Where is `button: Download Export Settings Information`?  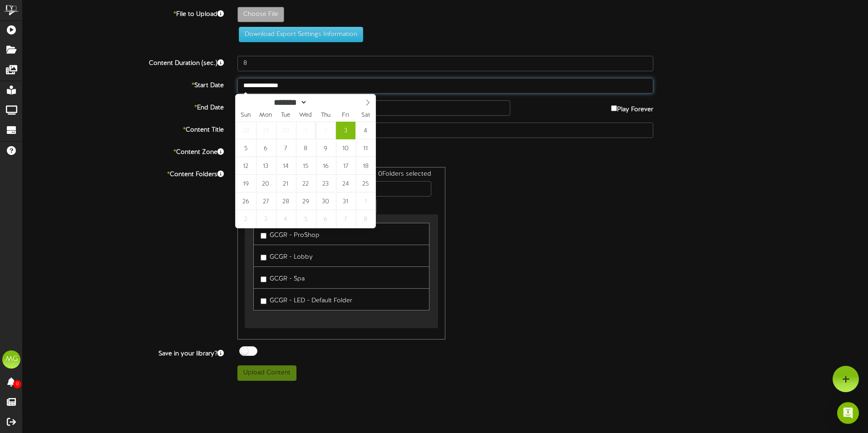 button: Download Export Settings Information is located at coordinates (301, 35).